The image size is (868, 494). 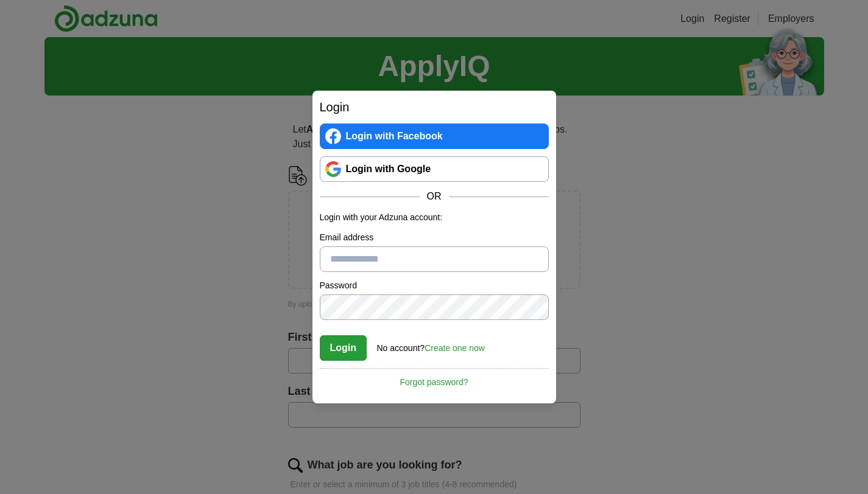 What do you see at coordinates (454, 348) in the screenshot?
I see `a: Create one now` at bounding box center [454, 348].